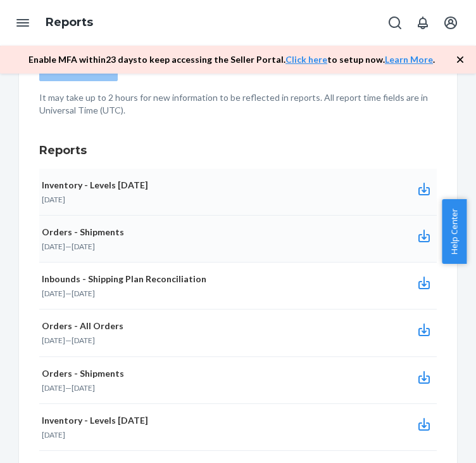  Describe the element at coordinates (454, 232) in the screenshot. I see `span: Help Center` at that location.